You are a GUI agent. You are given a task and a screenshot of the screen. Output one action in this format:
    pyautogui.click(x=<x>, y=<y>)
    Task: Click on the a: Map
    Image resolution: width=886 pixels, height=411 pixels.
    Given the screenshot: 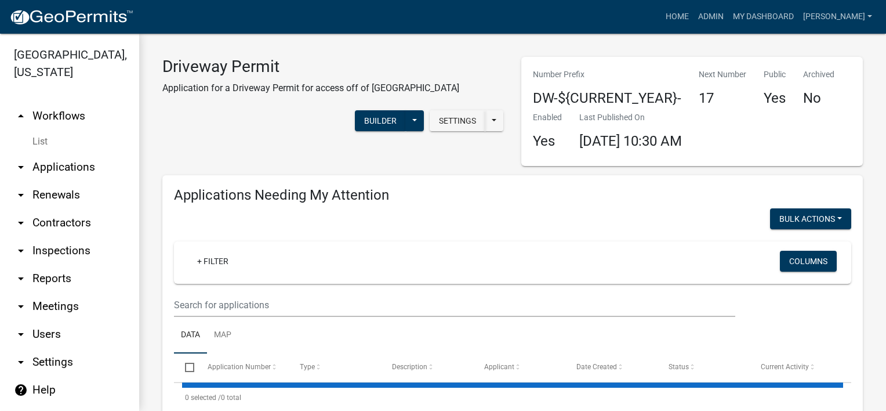 What is the action you would take?
    pyautogui.click(x=223, y=335)
    